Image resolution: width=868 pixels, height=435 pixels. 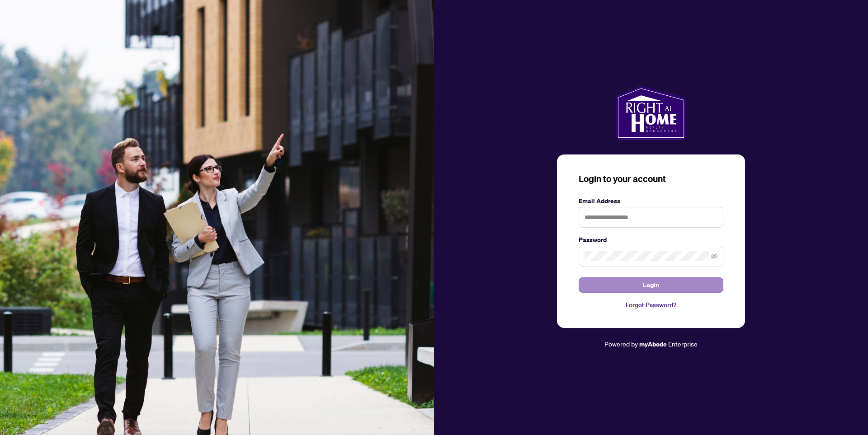 I want to click on h3: Login to your account, so click(x=651, y=179).